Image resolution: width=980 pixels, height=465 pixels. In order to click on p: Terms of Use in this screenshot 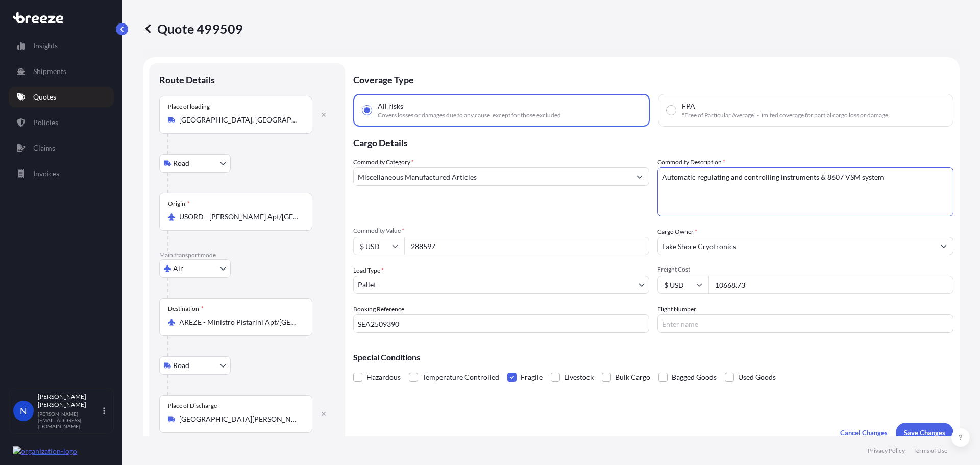, I will do `click(930, 451)`.